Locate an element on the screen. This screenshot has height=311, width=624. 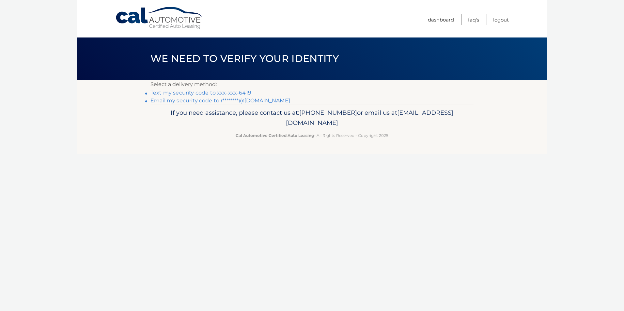
a: Dashboard is located at coordinates (441, 20).